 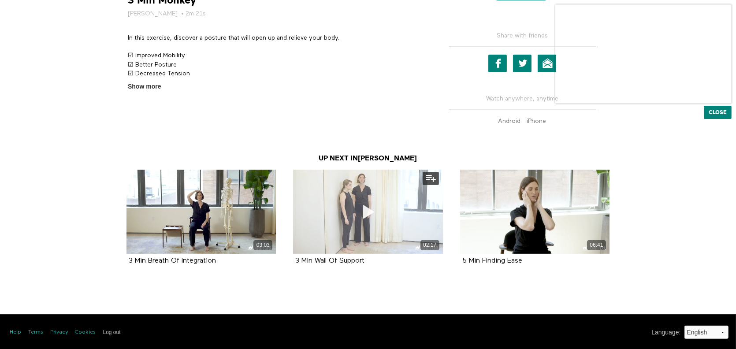 I want to click on a: Email, so click(x=547, y=64).